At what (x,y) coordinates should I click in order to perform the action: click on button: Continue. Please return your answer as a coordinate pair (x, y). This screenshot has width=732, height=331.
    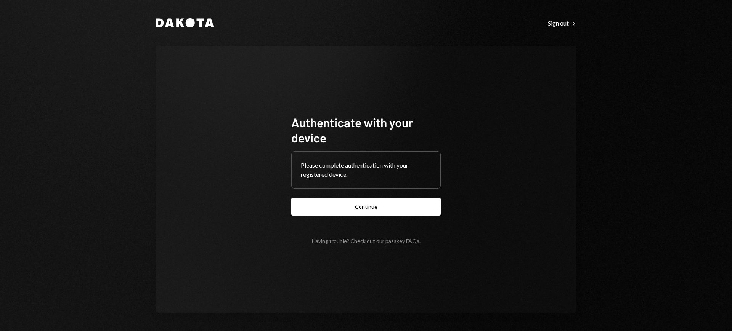
    Looking at the image, I should click on (366, 207).